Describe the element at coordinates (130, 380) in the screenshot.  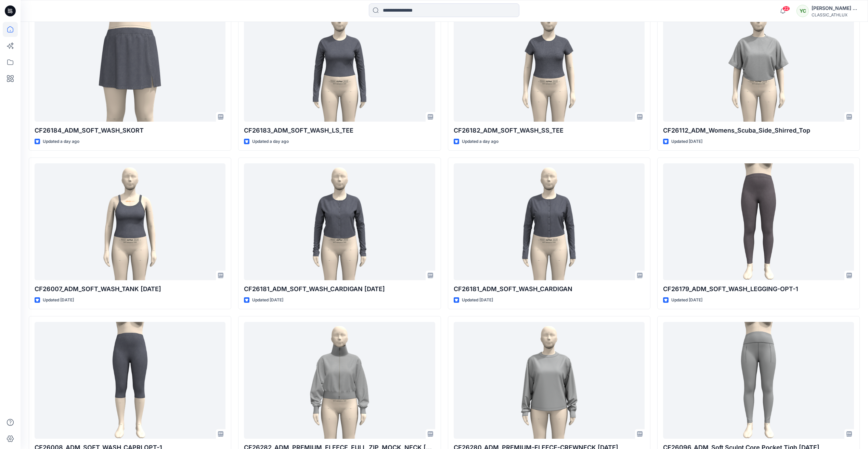
I see `a: CF26008_ADM_SOFT_WASH_CAPRI OPT-1` at that location.